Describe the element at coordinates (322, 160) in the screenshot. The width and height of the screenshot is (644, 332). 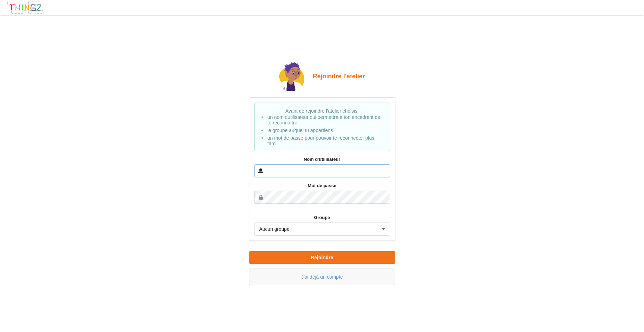
I see `label: Nom d'utilisateur` at that location.